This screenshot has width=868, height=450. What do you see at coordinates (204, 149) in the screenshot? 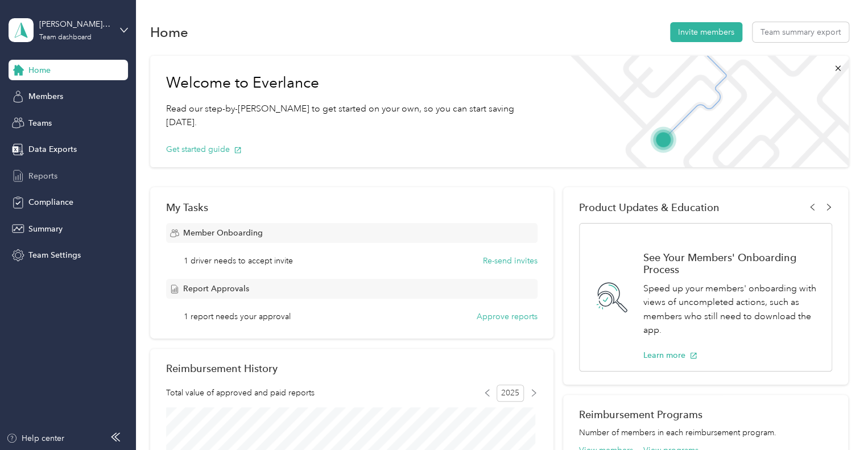
I see `button: Get started guide` at bounding box center [204, 149].